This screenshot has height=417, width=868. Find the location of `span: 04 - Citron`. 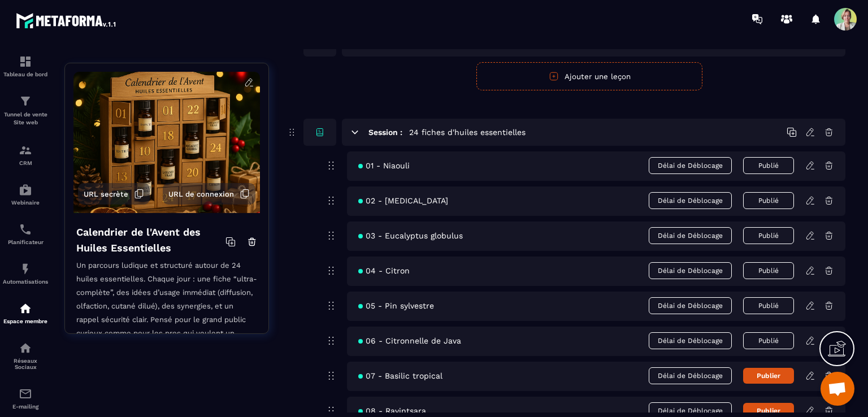

span: 04 - Citron is located at coordinates (384, 270).